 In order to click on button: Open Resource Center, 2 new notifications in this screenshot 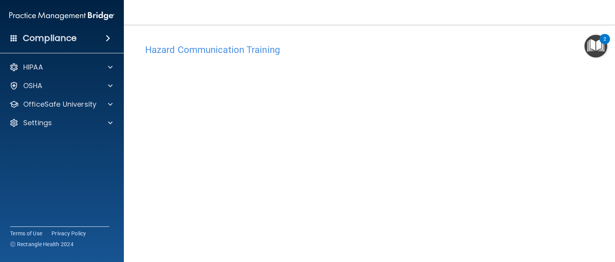, I will do `click(596, 46)`.